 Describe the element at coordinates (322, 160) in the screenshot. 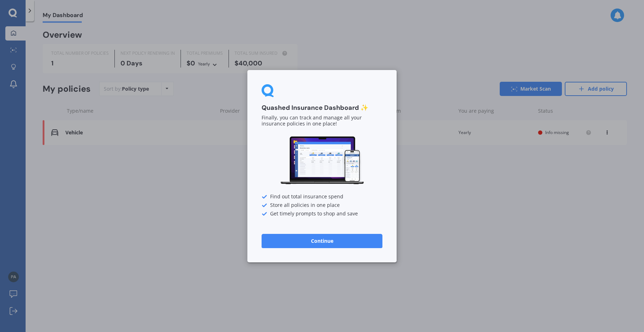

I see `img: Dashboard` at that location.